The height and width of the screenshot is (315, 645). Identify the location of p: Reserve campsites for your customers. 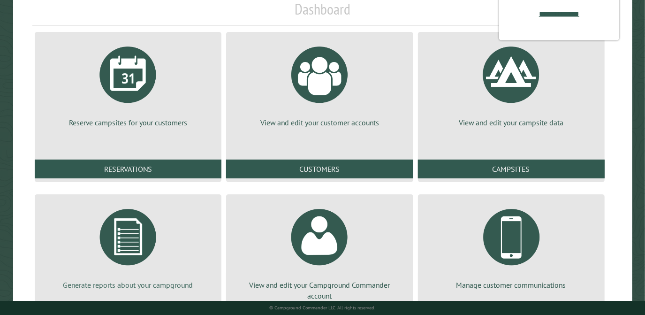
(128, 122).